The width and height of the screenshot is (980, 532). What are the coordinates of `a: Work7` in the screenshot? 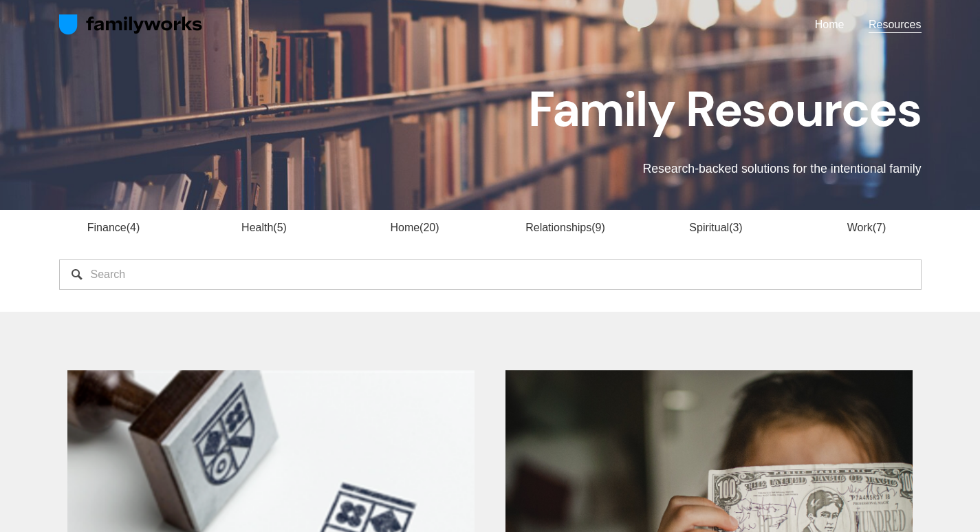 It's located at (867, 227).